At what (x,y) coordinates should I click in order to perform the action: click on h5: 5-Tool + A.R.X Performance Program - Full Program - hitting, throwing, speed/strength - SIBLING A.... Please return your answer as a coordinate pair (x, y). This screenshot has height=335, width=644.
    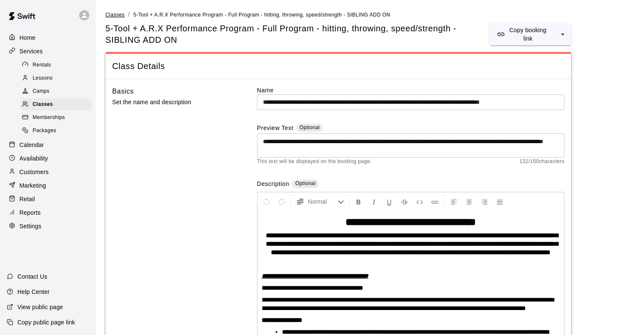
    Looking at the image, I should click on (298, 34).